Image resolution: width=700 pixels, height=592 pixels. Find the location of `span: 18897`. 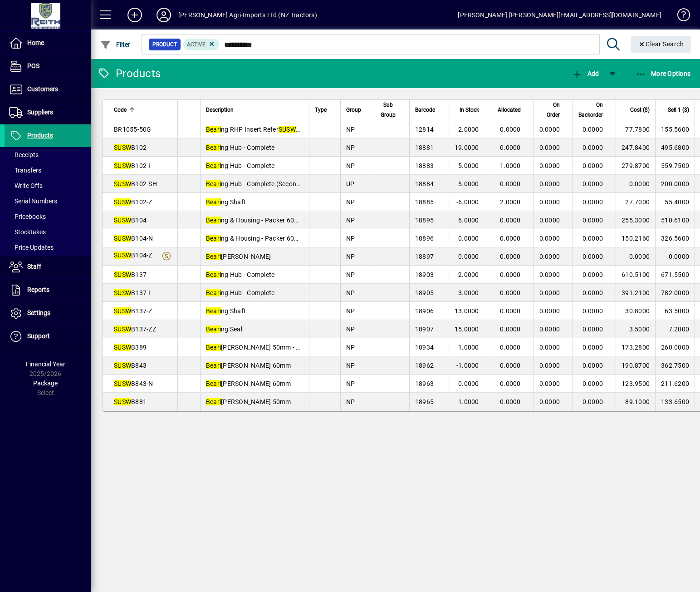

span: 18897 is located at coordinates (424, 256).